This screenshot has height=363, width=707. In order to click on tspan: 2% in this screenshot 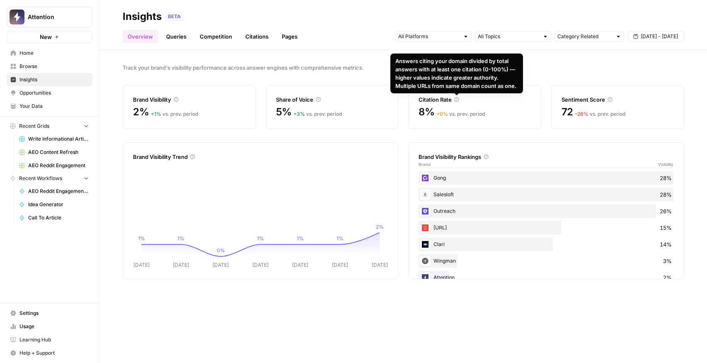, I will do `click(380, 226)`.